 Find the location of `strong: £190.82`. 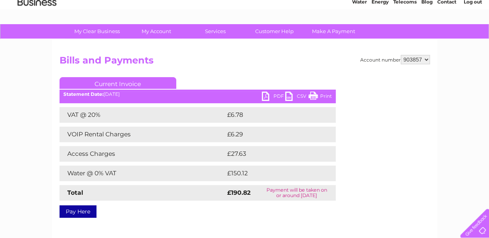

strong: £190.82 is located at coordinates (239, 192).